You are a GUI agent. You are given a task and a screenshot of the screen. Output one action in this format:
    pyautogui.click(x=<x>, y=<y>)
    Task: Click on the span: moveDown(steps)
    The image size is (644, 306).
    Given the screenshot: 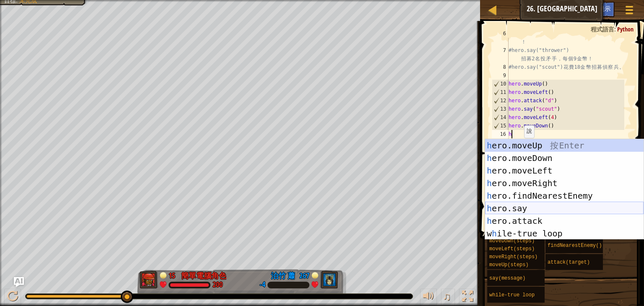 What is the action you would take?
    pyautogui.click(x=512, y=241)
    